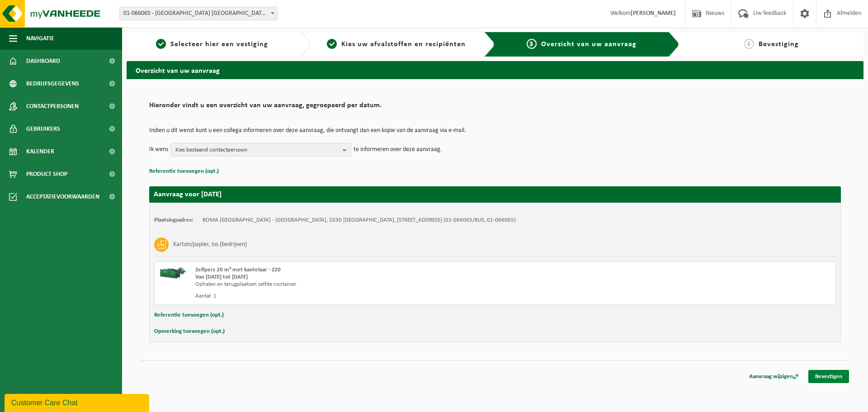  Describe the element at coordinates (40, 38) in the screenshot. I see `span: Navigatie` at that location.